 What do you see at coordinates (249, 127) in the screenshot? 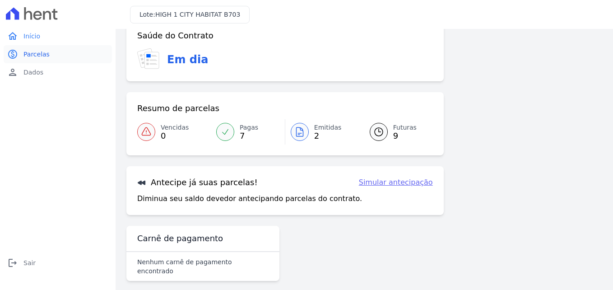
I see `span: Pagas` at bounding box center [249, 127].